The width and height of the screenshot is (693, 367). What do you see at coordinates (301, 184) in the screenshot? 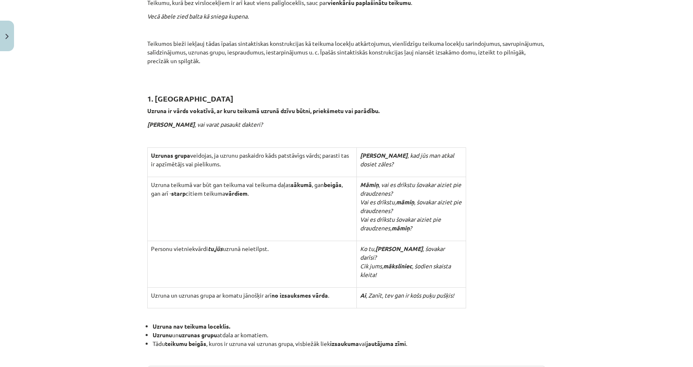
I see `b: sākumā` at bounding box center [301, 184].